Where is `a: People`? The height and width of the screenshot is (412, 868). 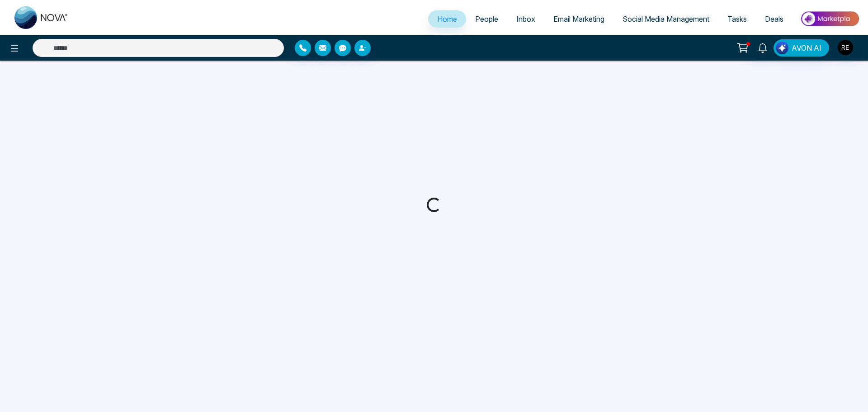 a: People is located at coordinates (487, 19).